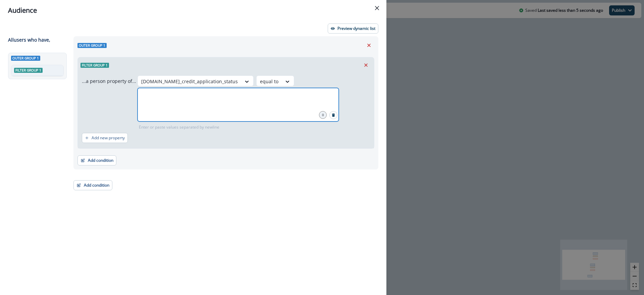  Describe the element at coordinates (323, 115) in the screenshot. I see `div: 0` at that location.